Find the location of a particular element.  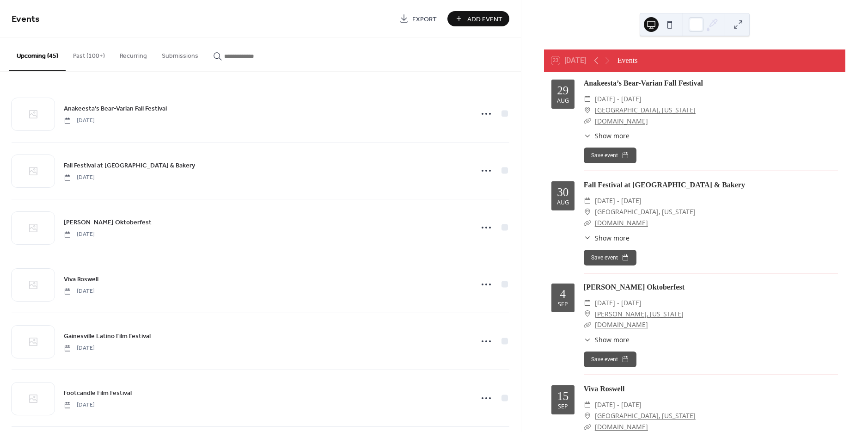

span: Gainesville Latino Film Festival is located at coordinates (107, 336).